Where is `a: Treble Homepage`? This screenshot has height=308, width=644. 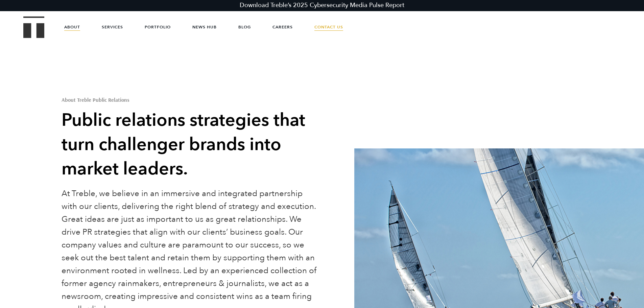 a: Treble Homepage is located at coordinates (34, 27).